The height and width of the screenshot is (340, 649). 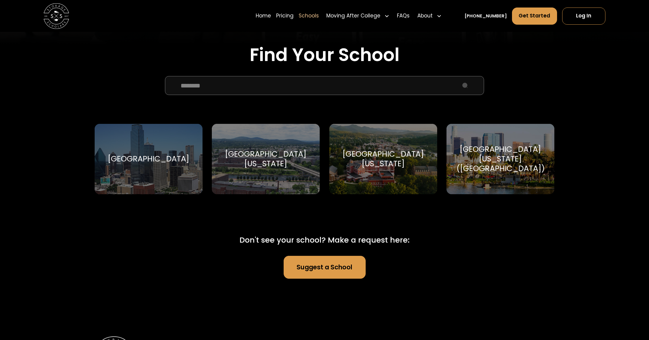 I want to click on div: Don't see your school? Make a request here:, so click(x=325, y=240).